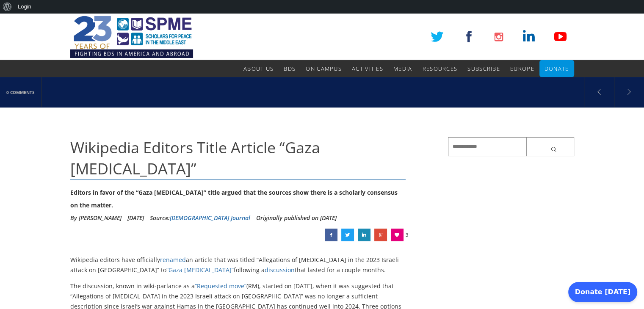 This screenshot has width=644, height=309. Describe the element at coordinates (367, 69) in the screenshot. I see `a: Activities` at that location.